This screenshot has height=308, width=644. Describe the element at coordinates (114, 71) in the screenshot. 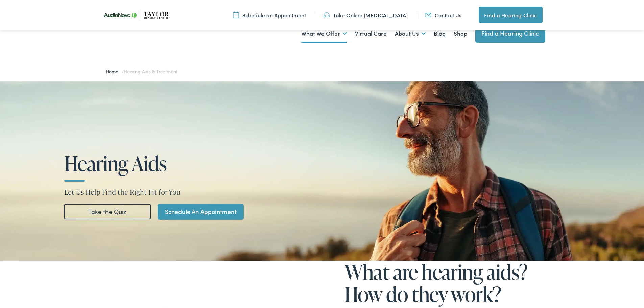

I see `a: Home` at that location.